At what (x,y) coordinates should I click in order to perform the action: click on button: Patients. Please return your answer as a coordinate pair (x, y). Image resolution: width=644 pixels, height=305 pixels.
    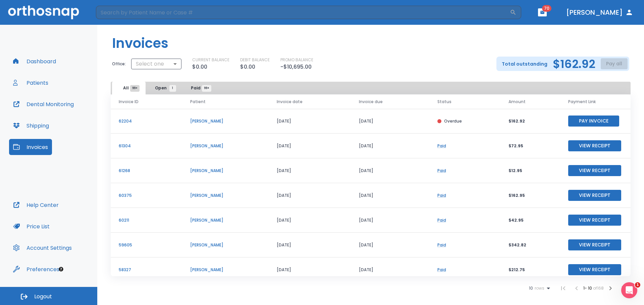
    Looking at the image, I should click on (30, 82).